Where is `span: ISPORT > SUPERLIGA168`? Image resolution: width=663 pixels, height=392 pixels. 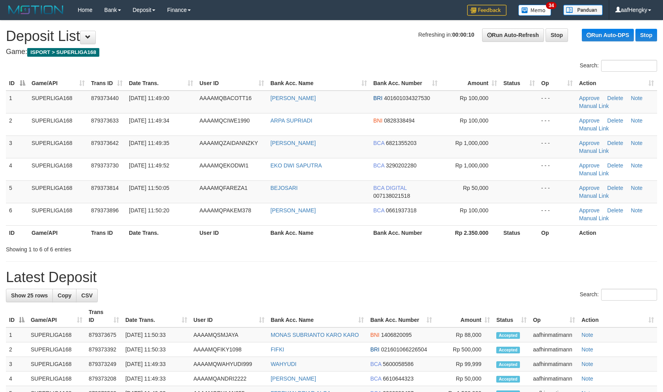 span: ISPORT > SUPERLIGA168 is located at coordinates (63, 52).